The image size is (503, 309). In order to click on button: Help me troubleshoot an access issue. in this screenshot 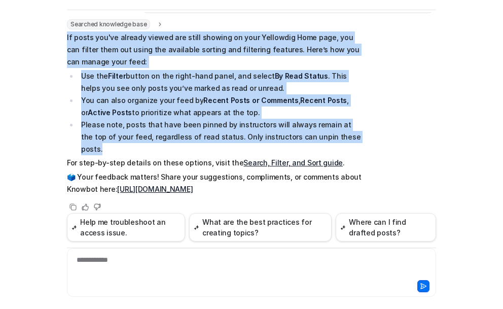, I will do `click(126, 227)`.